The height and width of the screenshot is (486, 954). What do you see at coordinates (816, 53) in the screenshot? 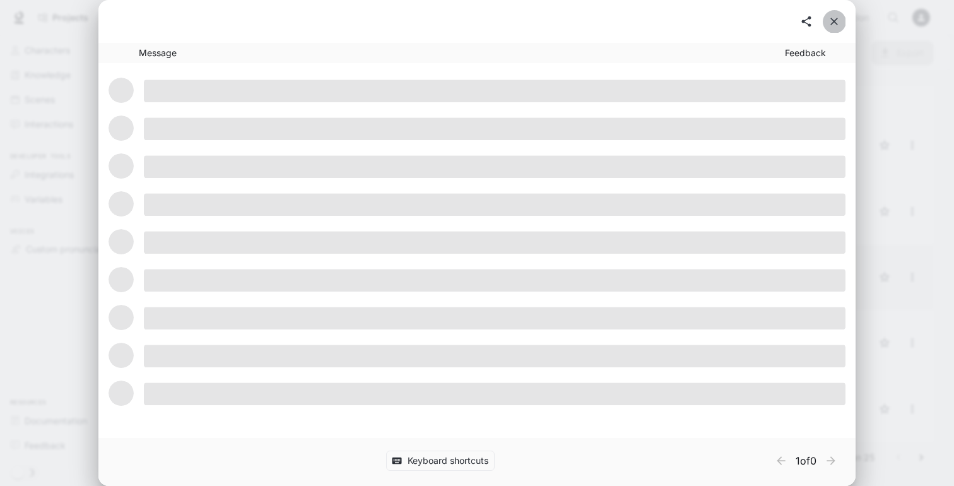
I see `p: Feedback` at bounding box center [816, 53].